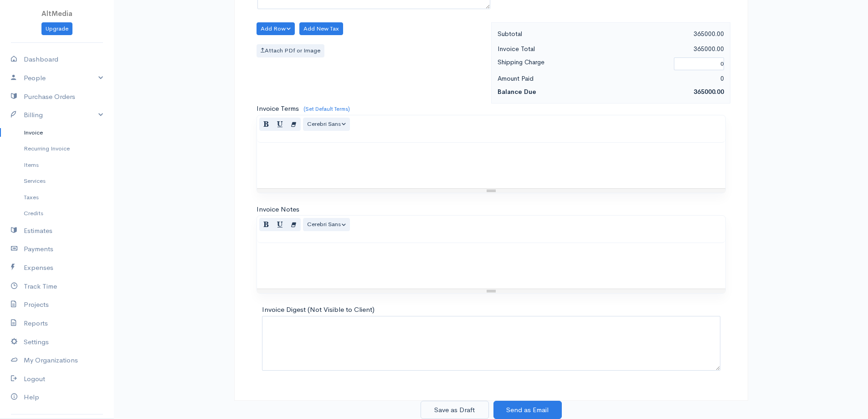  I want to click on label: Invoice Terms, so click(278, 109).